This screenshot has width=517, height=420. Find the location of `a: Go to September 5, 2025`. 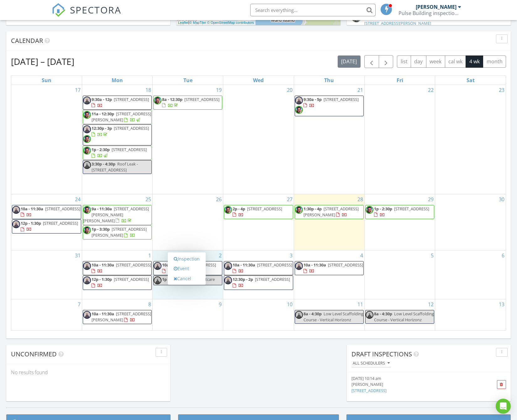

a: Go to September 5, 2025 is located at coordinates (432, 256).